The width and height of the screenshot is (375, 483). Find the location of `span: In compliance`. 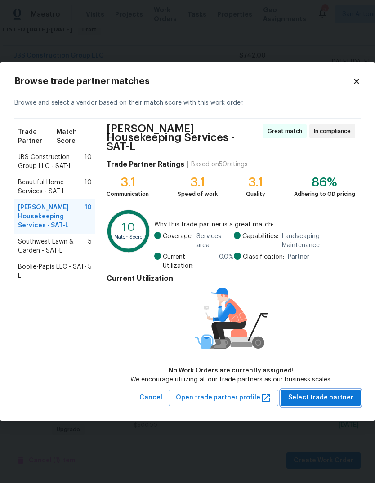

span: In compliance is located at coordinates (334, 131).